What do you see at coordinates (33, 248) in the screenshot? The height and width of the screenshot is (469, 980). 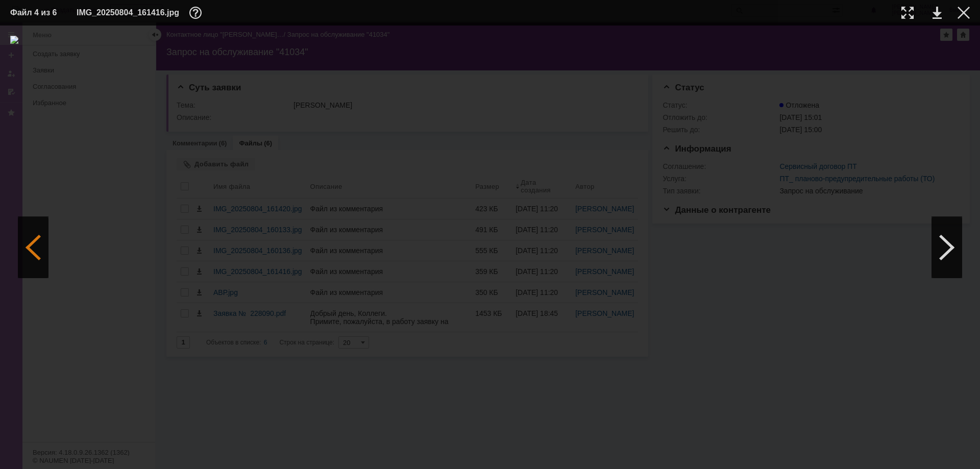 I see `div: Предыдущий файл` at bounding box center [33, 248].